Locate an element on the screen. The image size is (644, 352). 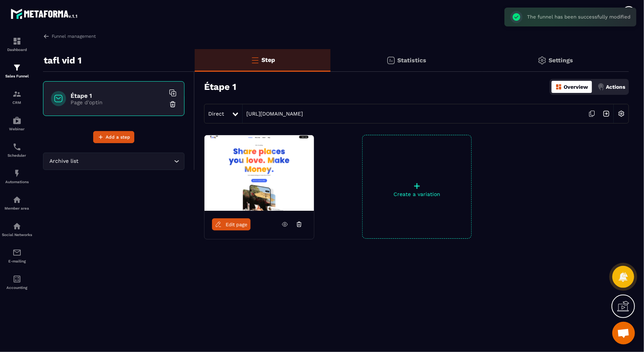
p: E-mailing is located at coordinates (17, 261).